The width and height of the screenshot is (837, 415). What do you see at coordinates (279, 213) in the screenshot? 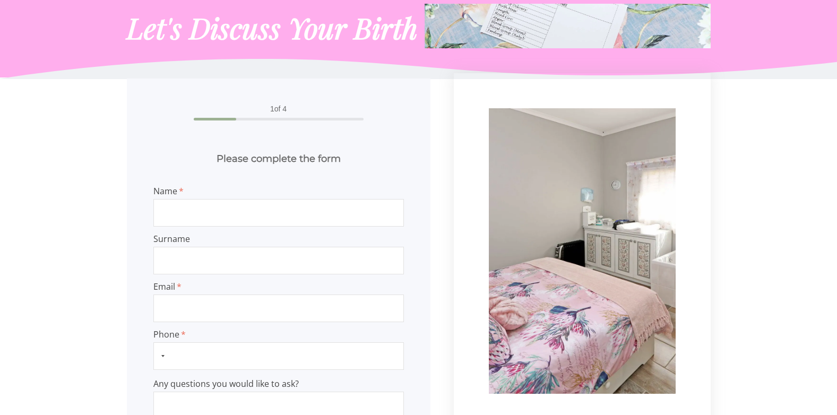
I see `input: Name` at bounding box center [279, 213].